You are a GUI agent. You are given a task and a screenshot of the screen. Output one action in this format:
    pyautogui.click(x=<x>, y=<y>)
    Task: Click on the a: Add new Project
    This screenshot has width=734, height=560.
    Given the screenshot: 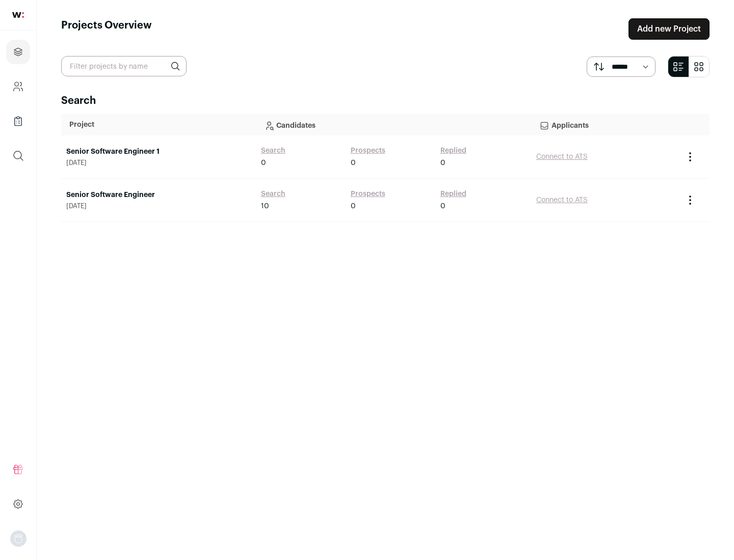 What is the action you would take?
    pyautogui.click(x=669, y=29)
    